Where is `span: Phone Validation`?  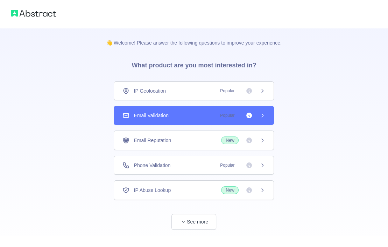 span: Phone Validation is located at coordinates (152, 165).